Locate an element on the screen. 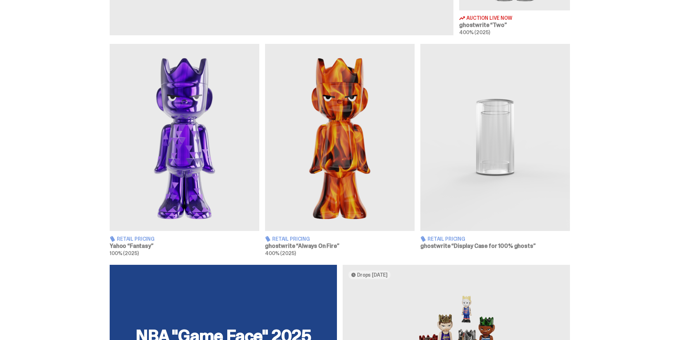 Image resolution: width=685 pixels, height=340 pixels. h3: ghostwrite “Display Case for 100% ghosts” is located at coordinates (495, 246).